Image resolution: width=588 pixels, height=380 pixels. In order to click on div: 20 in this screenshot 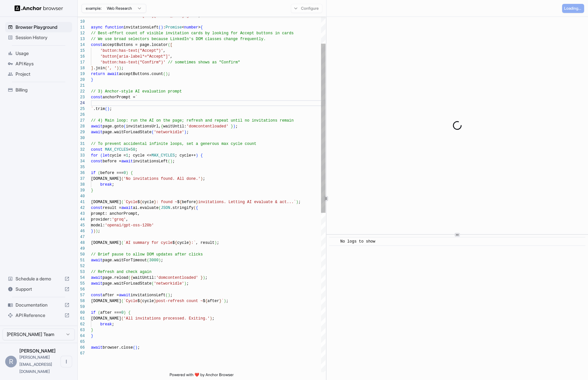, I will do `click(81, 80)`.